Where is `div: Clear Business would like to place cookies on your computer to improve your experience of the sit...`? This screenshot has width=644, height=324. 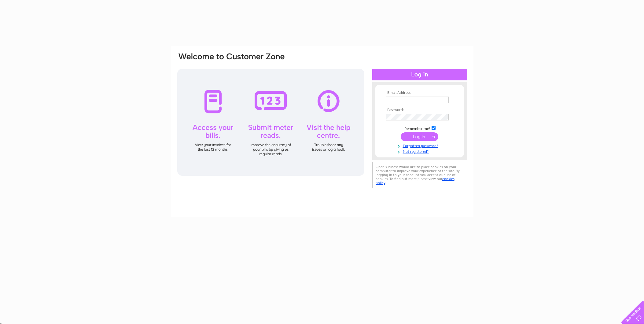 div: Clear Business would like to place cookies on your computer to improve your experience of the sit... is located at coordinates (420, 174).